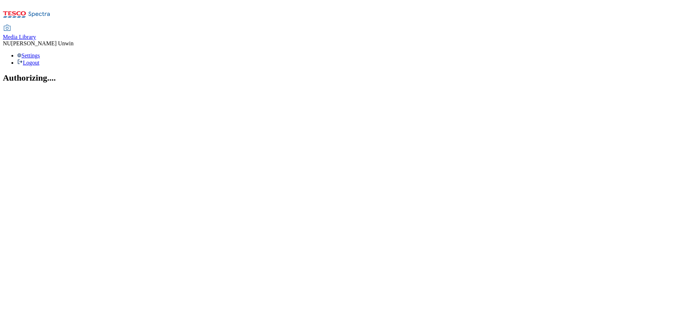 The width and height of the screenshot is (686, 334). Describe the element at coordinates (29, 55) in the screenshot. I see `a: Settings` at that location.